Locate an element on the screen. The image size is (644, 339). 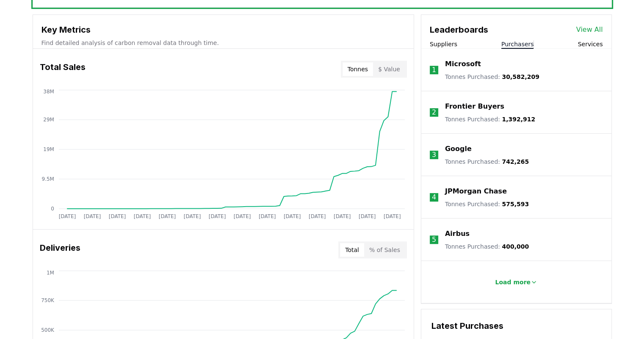
p: Frontier Buyers is located at coordinates (475, 107).